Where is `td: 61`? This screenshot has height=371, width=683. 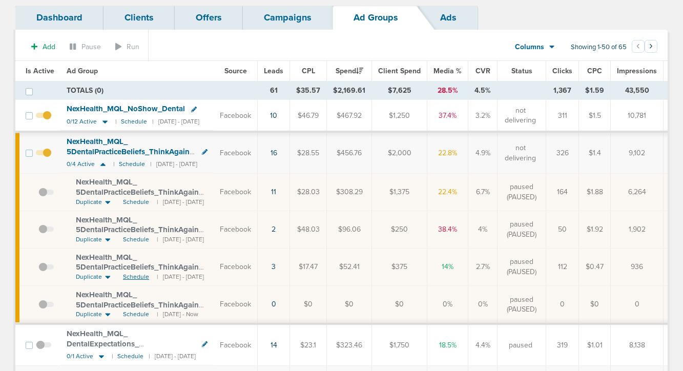 td: 61 is located at coordinates (274, 91).